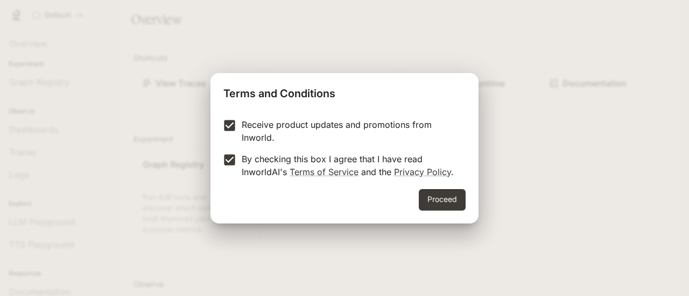 This screenshot has height=296, width=689. I want to click on a: Terms of Service, so click(324, 172).